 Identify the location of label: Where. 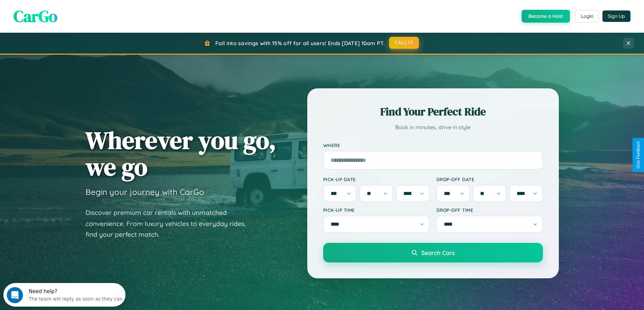
(433, 145).